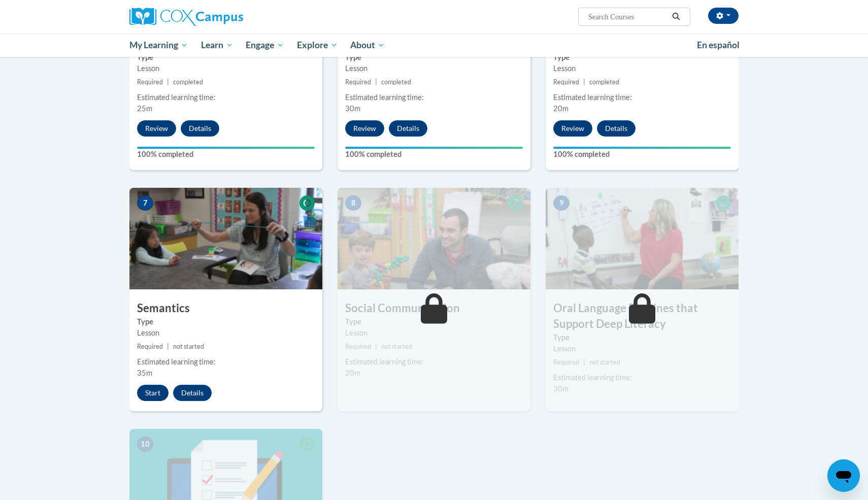 The height and width of the screenshot is (500, 868). What do you see at coordinates (317, 45) in the screenshot?
I see `span: Explore` at bounding box center [317, 45].